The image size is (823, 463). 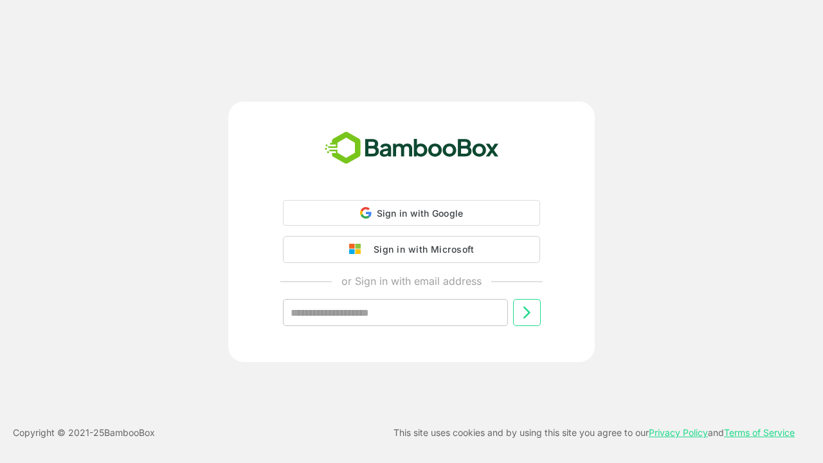 I want to click on button: Sign in with Microsoft, so click(x=411, y=249).